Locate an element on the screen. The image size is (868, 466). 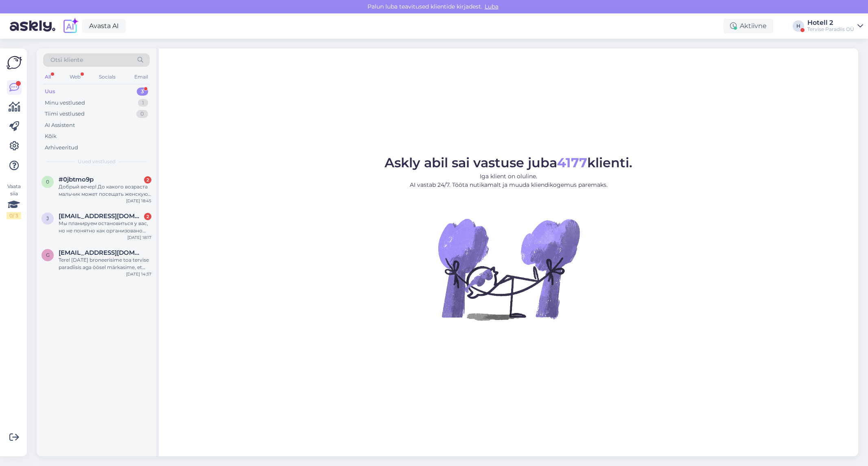
span: Uued vestlused is located at coordinates (96, 161).